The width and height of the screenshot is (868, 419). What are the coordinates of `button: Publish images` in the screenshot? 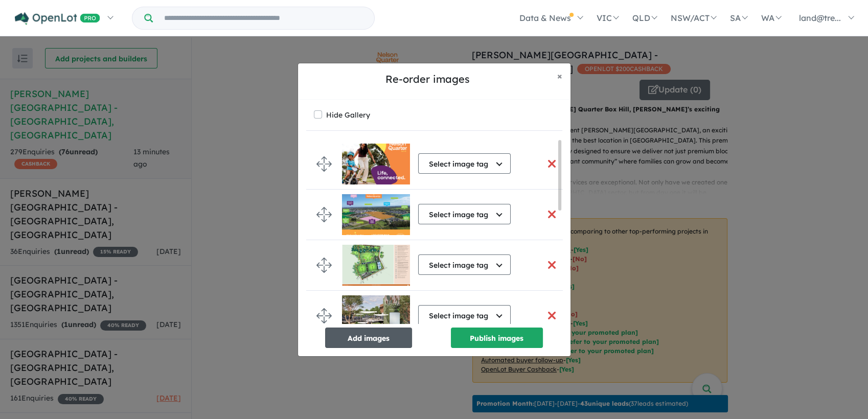 It's located at (497, 338).